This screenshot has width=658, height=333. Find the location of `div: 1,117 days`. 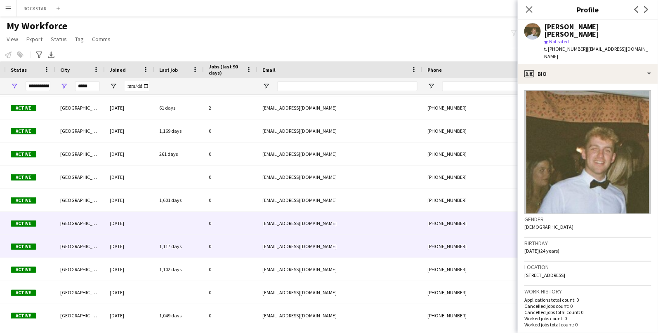

div: 1,117 days is located at coordinates (179, 246).